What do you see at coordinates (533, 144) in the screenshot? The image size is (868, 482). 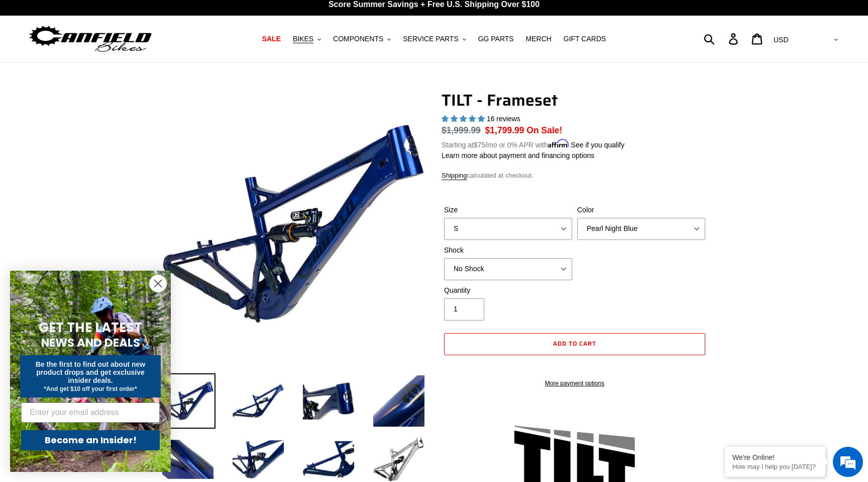 I see `p: Starting at /mo or 0% APR with .` at bounding box center [533, 144].